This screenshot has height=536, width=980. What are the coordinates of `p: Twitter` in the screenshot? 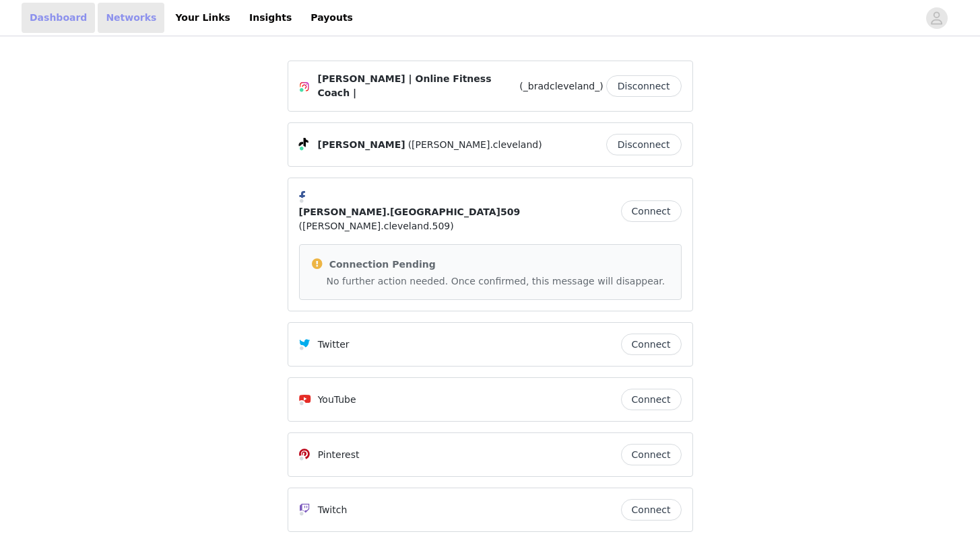 It's located at (333, 345).